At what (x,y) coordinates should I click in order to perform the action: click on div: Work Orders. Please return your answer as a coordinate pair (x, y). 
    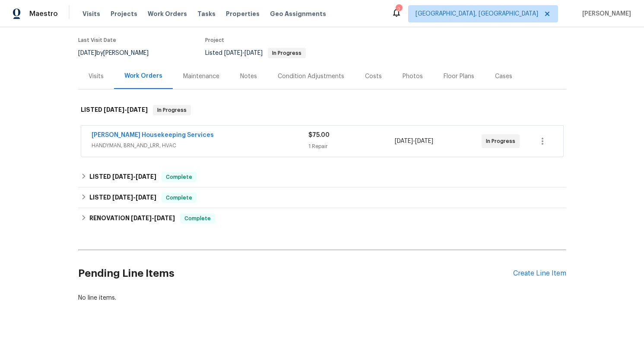
    Looking at the image, I should click on (144, 76).